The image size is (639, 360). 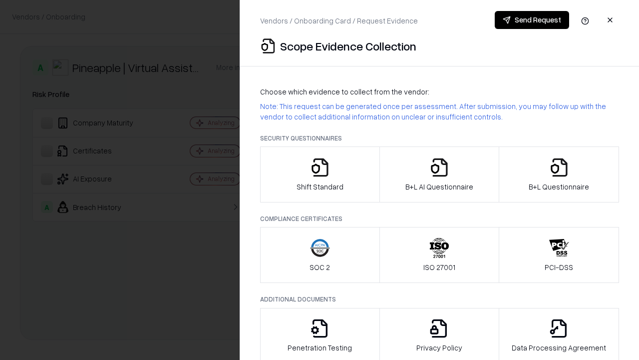 I want to click on p: Shift Standard, so click(x=320, y=186).